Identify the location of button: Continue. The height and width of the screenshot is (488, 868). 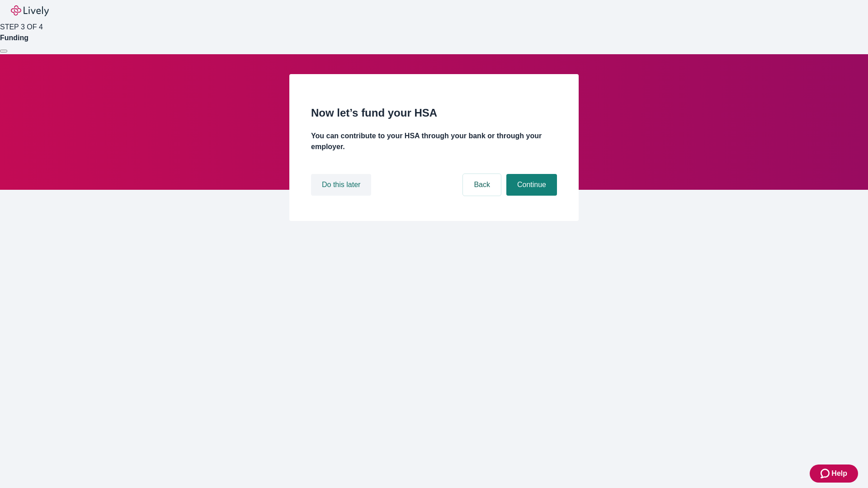
(532, 185).